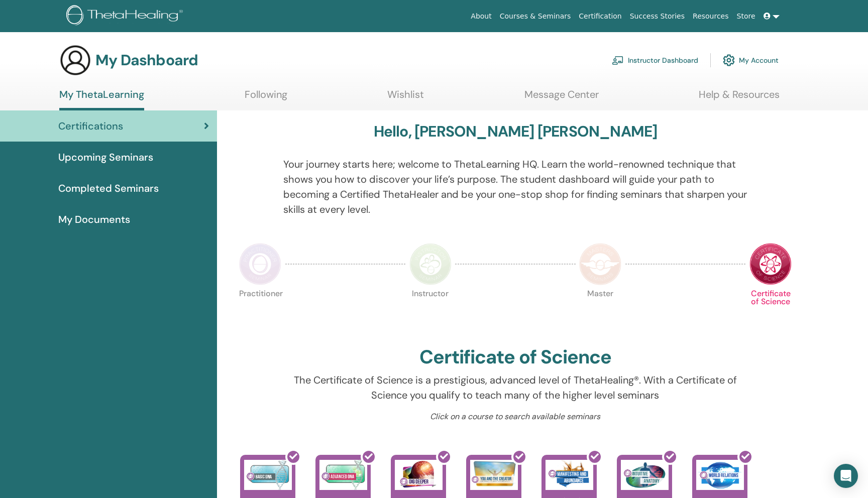  Describe the element at coordinates (431, 310) in the screenshot. I see `p: Instructor` at that location.